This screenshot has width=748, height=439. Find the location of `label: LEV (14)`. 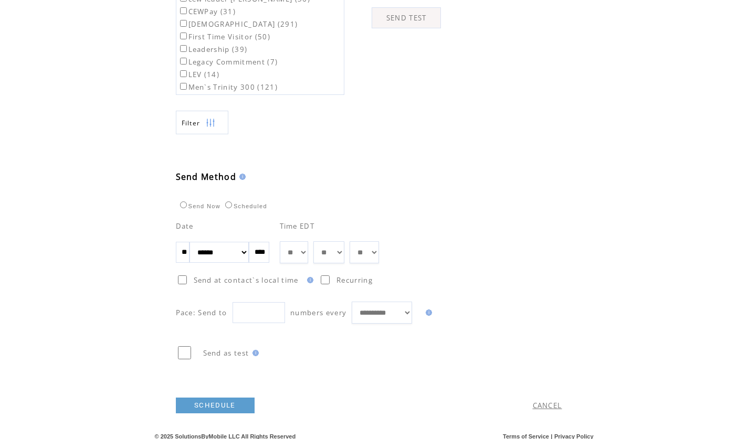

label: LEV (14) is located at coordinates (199, 75).